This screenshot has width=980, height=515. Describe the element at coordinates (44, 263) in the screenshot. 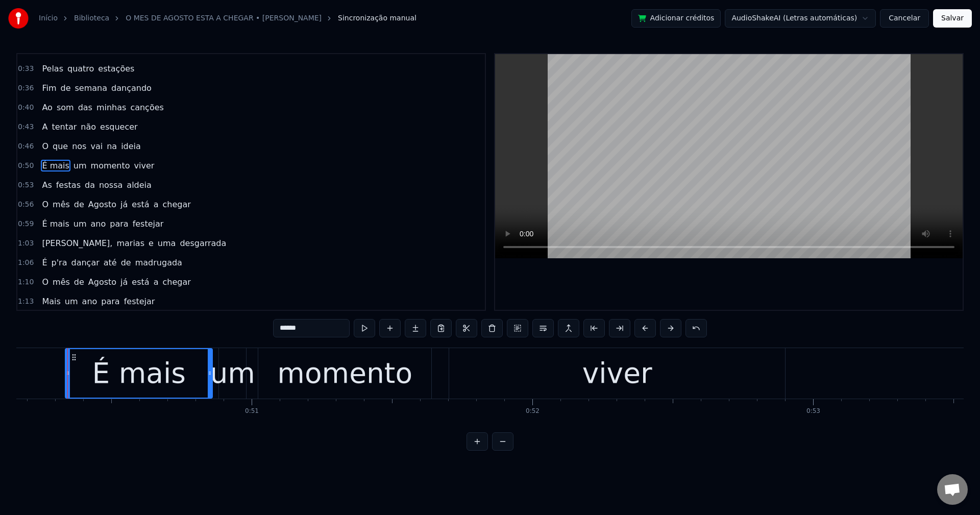

I see `span: É` at that location.